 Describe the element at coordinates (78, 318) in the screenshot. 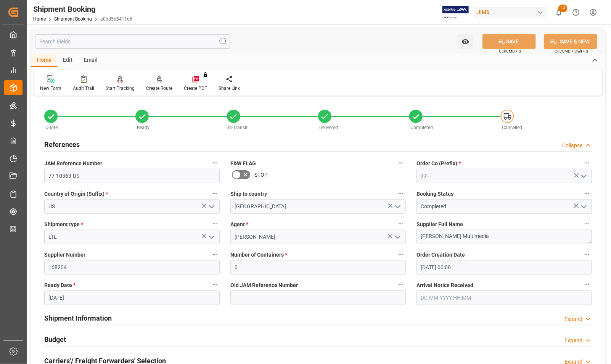

I see `h2: Shipment Information` at that location.